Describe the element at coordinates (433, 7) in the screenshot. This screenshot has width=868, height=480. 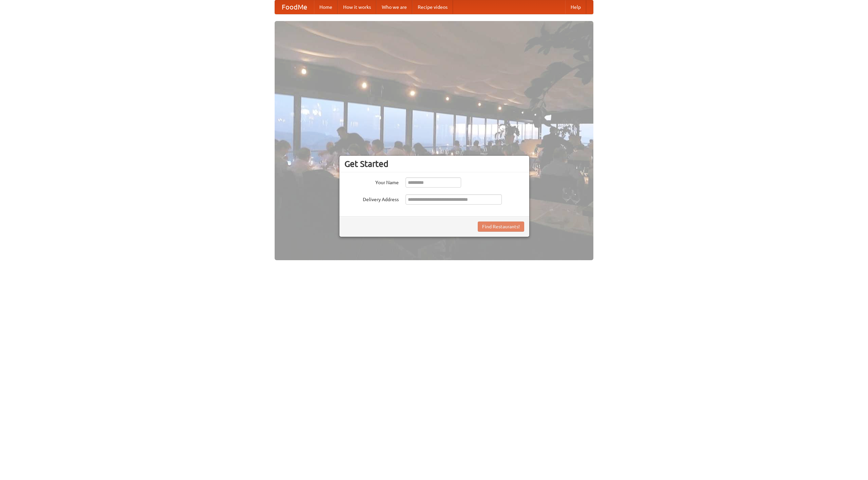
I see `a: Recipe videos` at that location.